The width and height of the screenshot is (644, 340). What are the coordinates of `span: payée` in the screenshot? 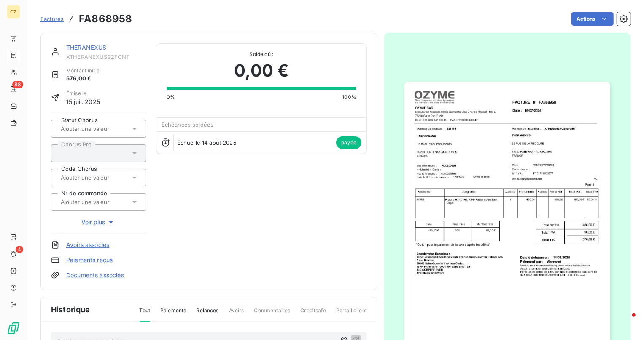 It's located at (349, 143).